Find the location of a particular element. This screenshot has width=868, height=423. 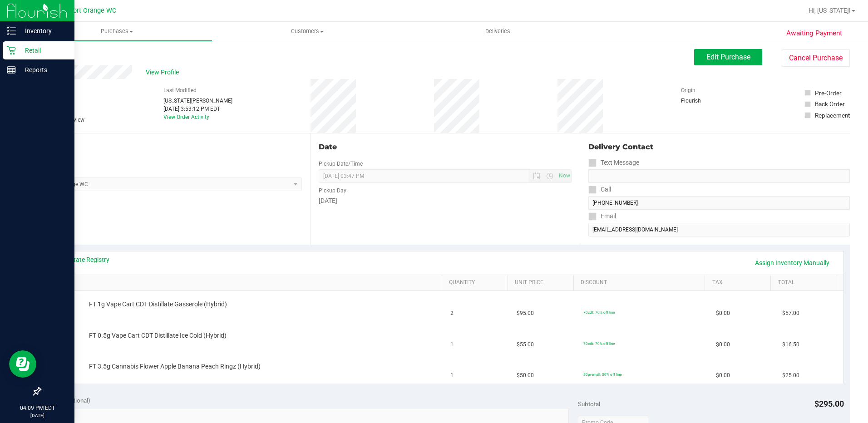

span: $55.00 is located at coordinates (525, 344).